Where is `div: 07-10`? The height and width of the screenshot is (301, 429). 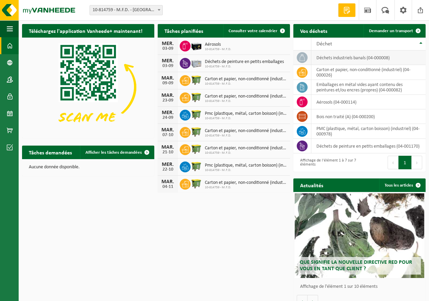
div: 07-10 is located at coordinates (168, 135).